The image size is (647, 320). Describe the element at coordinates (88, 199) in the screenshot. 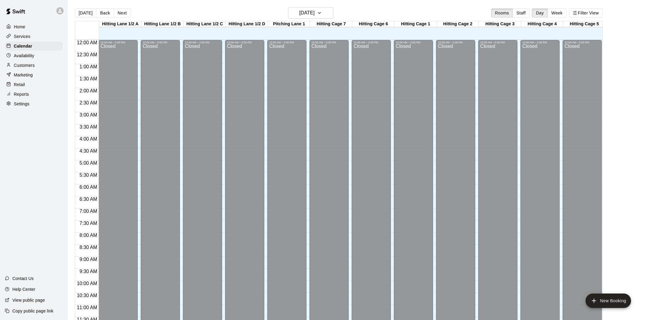

I see `span: 6:30 AM` at that location.